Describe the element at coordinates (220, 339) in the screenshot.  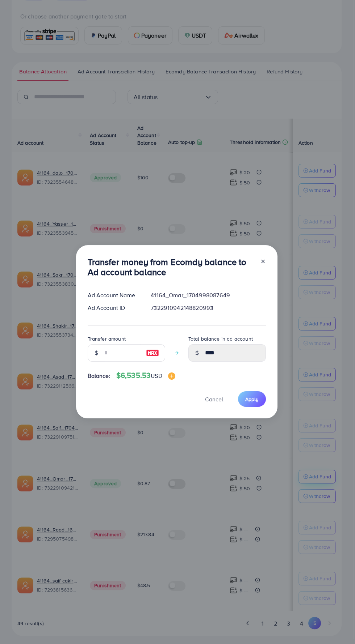
I see `label: Total balance in ad account` at that location.